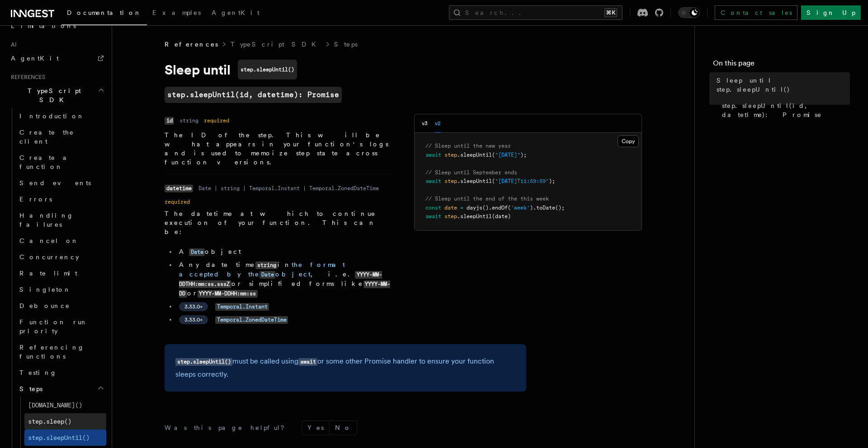  What do you see at coordinates (45, 306) in the screenshot?
I see `span: Debounce` at bounding box center [45, 306].